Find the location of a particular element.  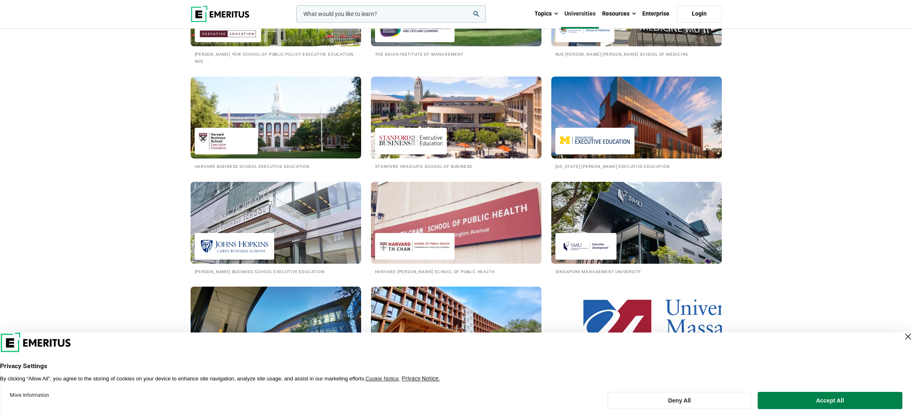

h2: The Asian Institute of Management is located at coordinates (456, 54).